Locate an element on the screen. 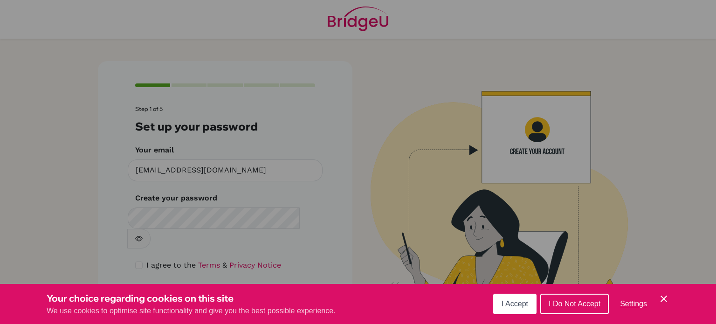 This screenshot has height=324, width=716. button: Save and close is located at coordinates (664, 299).